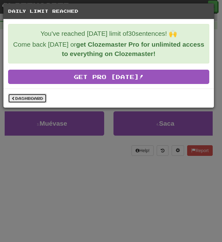 This screenshot has width=222, height=242. Describe the element at coordinates (109, 11) in the screenshot. I see `h5: Daily Limit Reached` at that location.